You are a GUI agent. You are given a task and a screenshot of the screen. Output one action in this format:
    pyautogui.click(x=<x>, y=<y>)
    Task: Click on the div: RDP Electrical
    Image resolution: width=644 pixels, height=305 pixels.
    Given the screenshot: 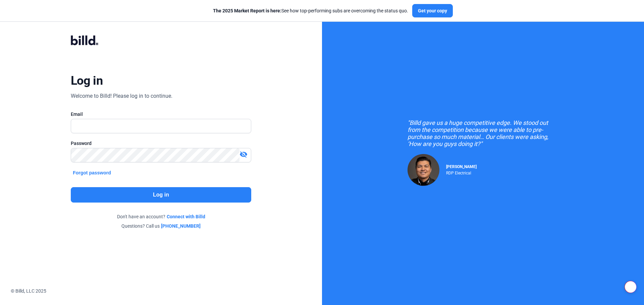 What is the action you would take?
    pyautogui.click(x=461, y=172)
    